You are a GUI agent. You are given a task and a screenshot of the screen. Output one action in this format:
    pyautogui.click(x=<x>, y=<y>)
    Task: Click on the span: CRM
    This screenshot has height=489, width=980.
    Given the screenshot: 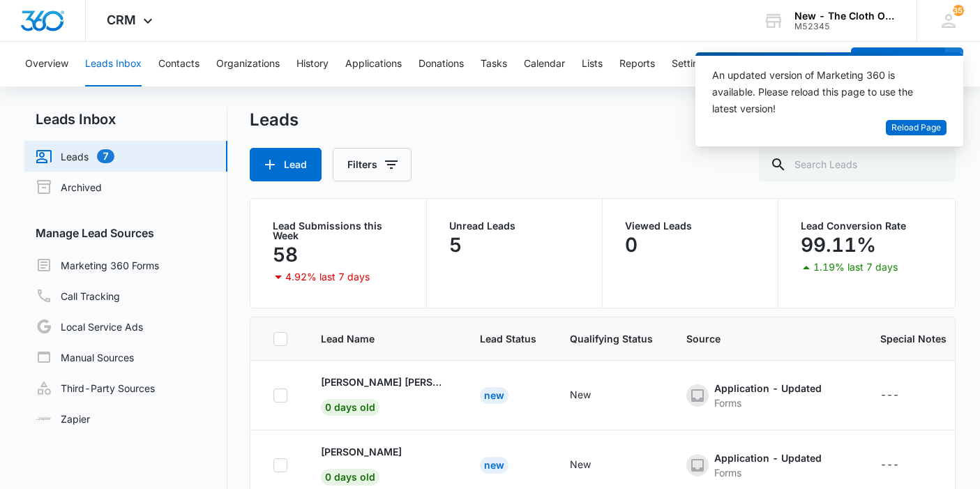 What is the action you would take?
    pyautogui.click(x=121, y=19)
    